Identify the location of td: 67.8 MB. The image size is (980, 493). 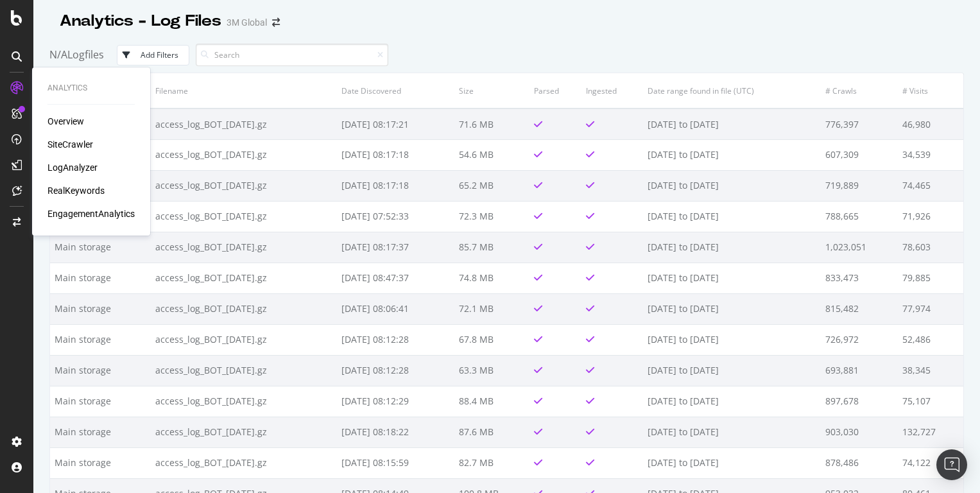
(491, 340).